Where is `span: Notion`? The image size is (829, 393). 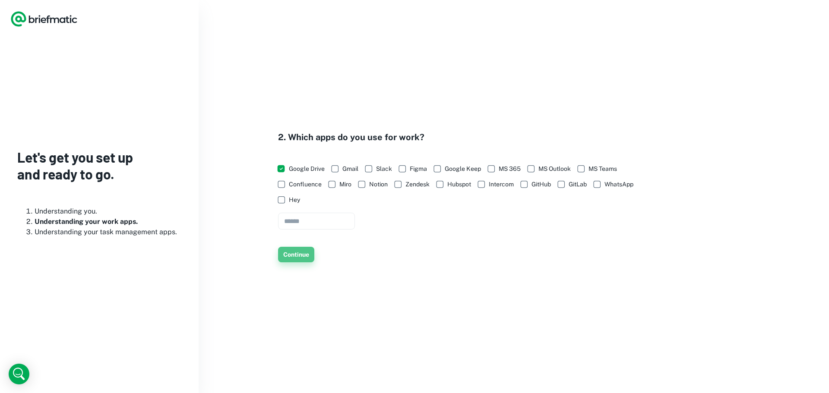
span: Notion is located at coordinates (378, 184).